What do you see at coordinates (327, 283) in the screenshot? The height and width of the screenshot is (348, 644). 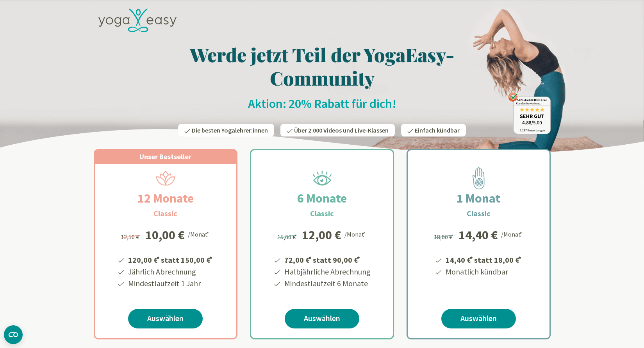 I see `li: Mindestlaufzeit 6 Monate` at bounding box center [327, 283].